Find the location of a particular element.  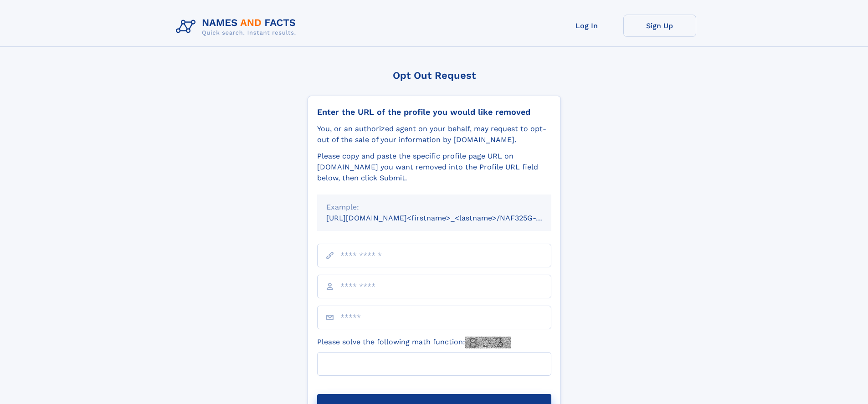

div: Opt Out Request is located at coordinates (434, 75).